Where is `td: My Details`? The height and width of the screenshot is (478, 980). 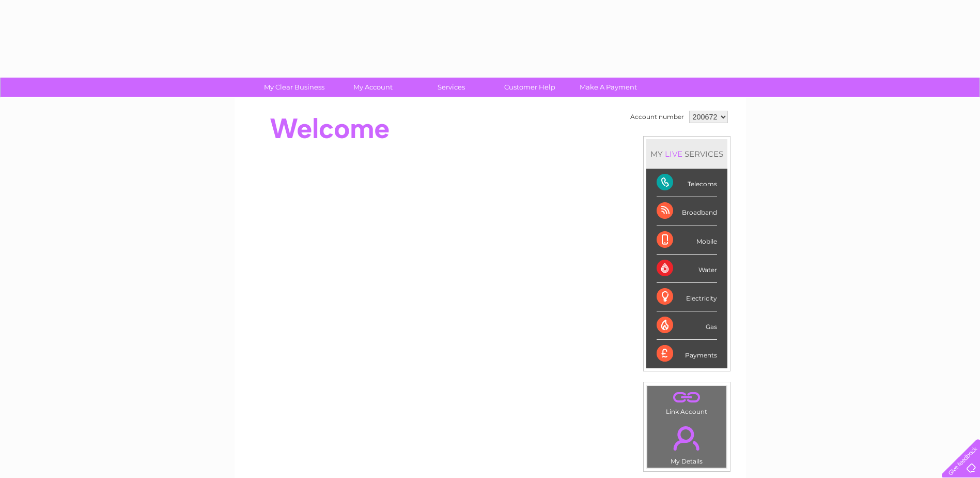
td: My Details is located at coordinates (687, 443).